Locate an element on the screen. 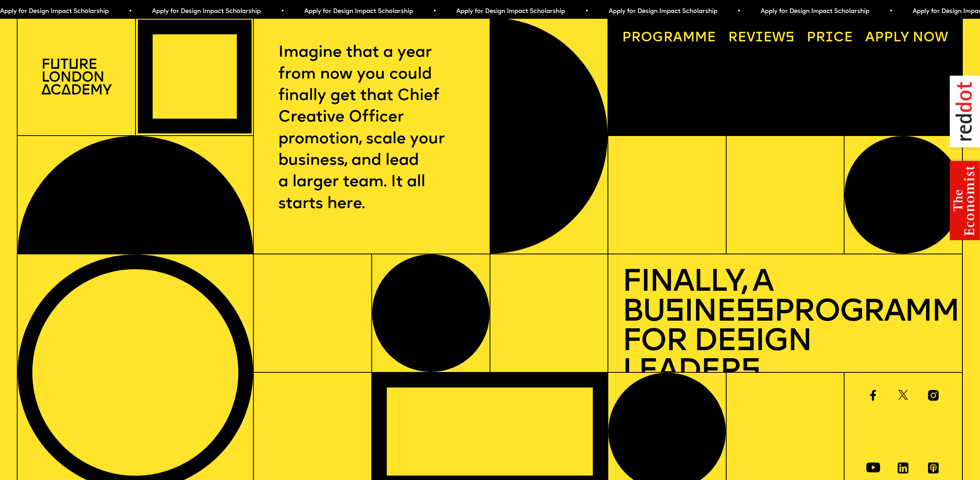 The image size is (980, 480). span: ss is located at coordinates (754, 313).